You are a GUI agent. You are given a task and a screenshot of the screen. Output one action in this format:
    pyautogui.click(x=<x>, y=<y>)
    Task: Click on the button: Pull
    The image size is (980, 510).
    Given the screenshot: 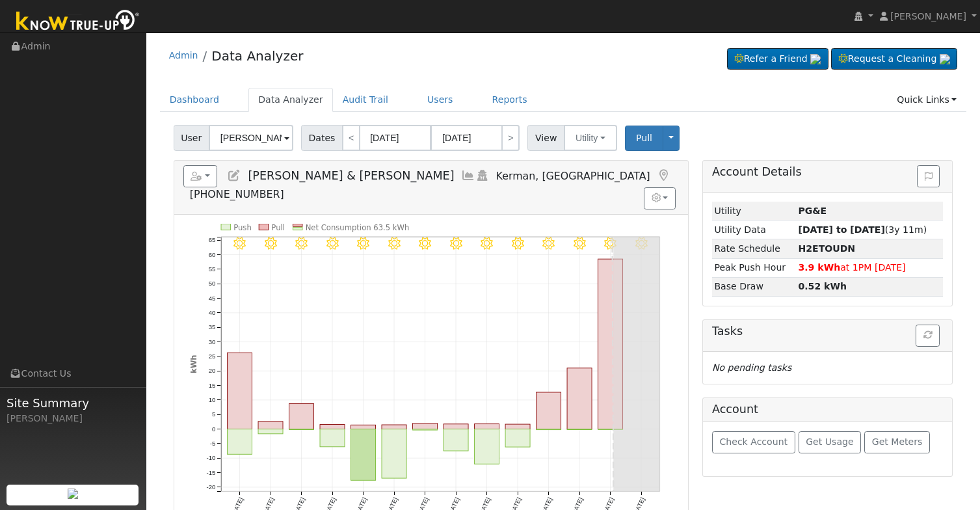 What is the action you would take?
    pyautogui.click(x=644, y=138)
    